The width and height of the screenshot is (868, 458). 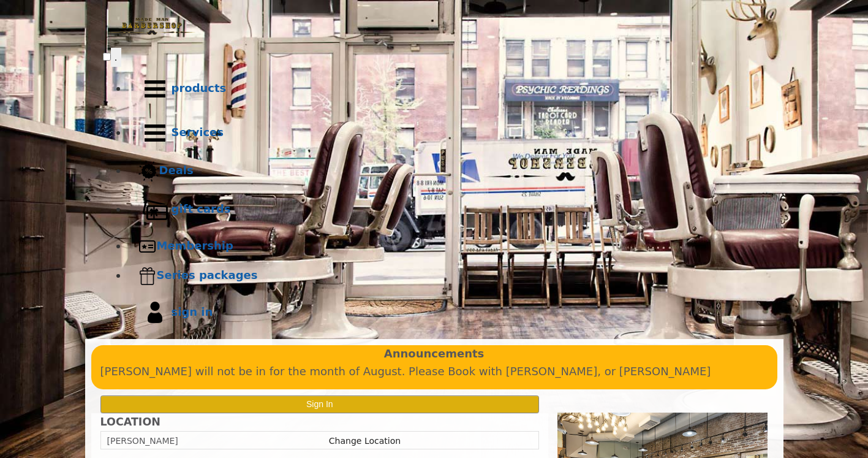 I want to click on a: Series packagesSeries packages, so click(x=447, y=277).